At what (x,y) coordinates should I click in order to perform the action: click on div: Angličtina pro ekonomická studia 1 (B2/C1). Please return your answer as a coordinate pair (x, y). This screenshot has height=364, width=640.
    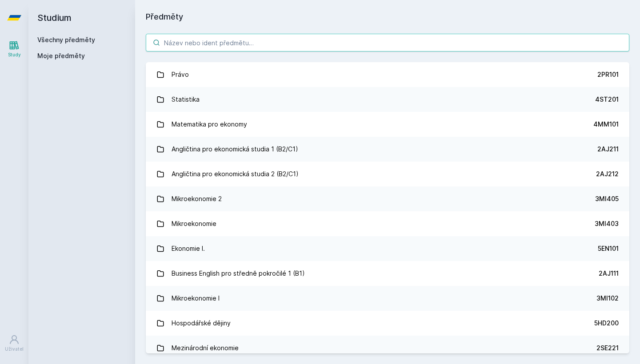
    Looking at the image, I should click on (235, 149).